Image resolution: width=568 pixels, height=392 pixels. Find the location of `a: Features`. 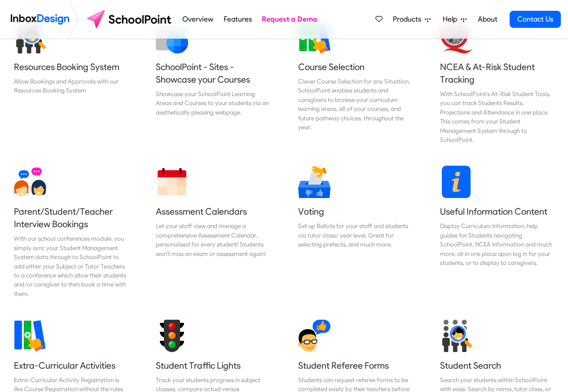

a: Features is located at coordinates (237, 19).